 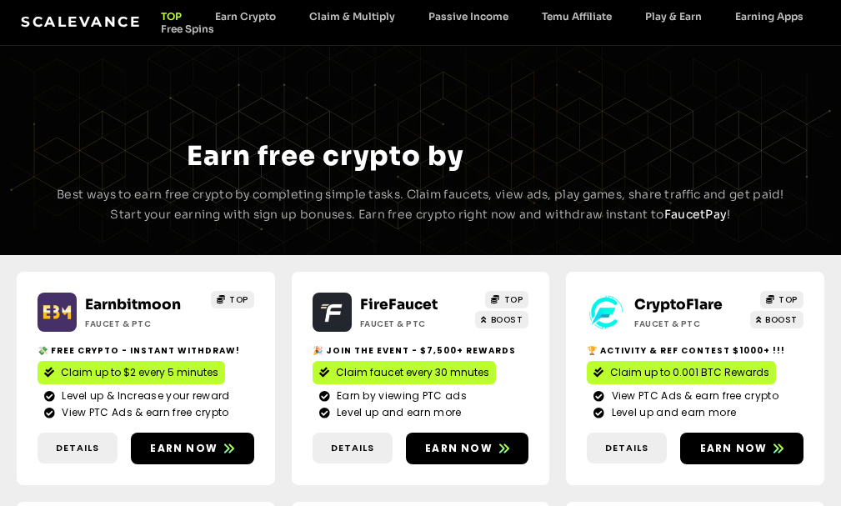 What do you see at coordinates (420, 205) in the screenshot?
I see `p: Best ways to earn free crypto by completing simple tasks. Claim faucets, view ads, play games, sh...` at bounding box center [420, 205].